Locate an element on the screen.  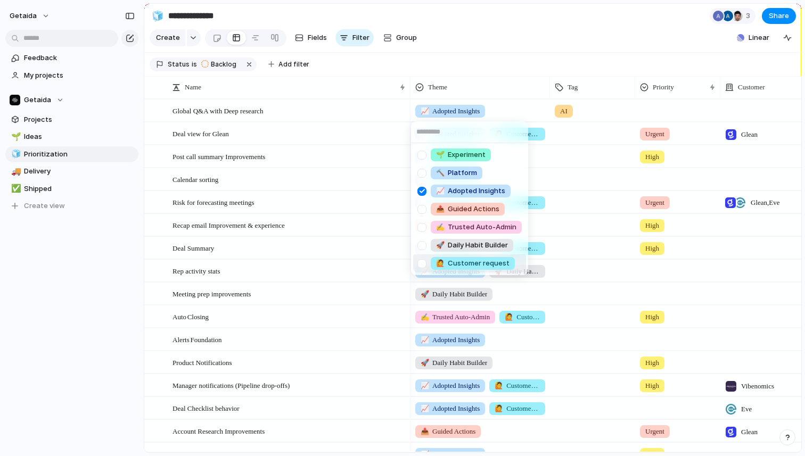
span: Daily Habit Builder is located at coordinates (472, 245).